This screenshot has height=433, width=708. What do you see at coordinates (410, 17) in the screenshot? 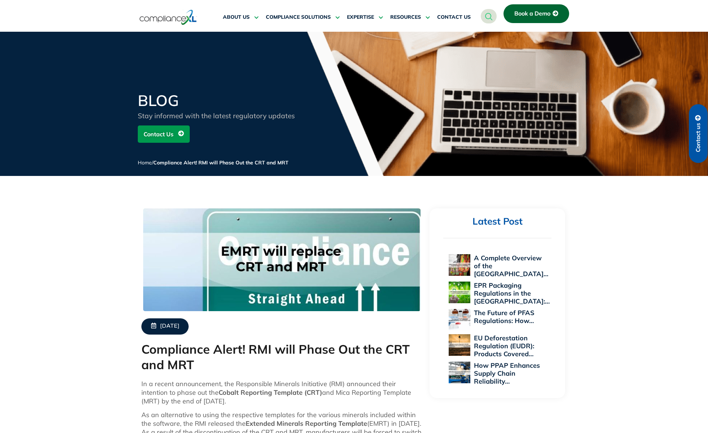
I see `a: RESOURCES` at bounding box center [410, 17].